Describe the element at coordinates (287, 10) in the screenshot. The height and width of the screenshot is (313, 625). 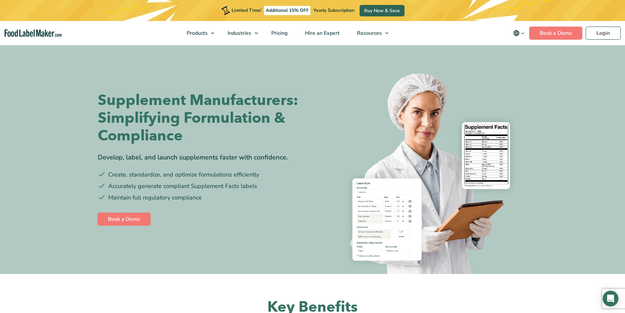
I see `span: Additional 15% OFF` at that location.